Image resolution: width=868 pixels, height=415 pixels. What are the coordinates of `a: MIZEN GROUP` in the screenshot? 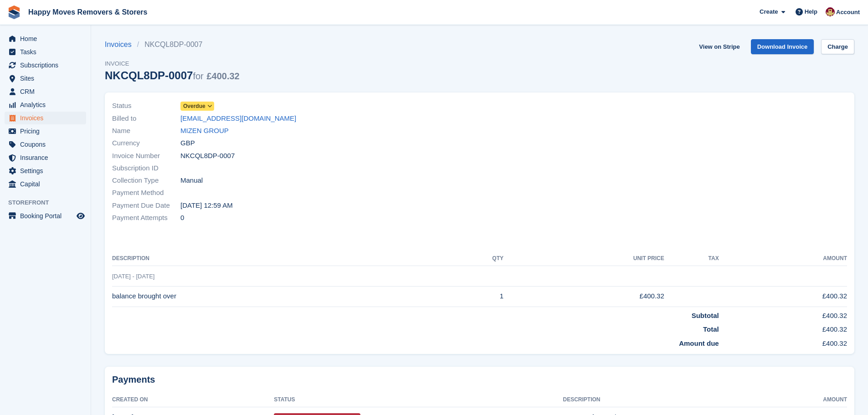 It's located at (205, 131).